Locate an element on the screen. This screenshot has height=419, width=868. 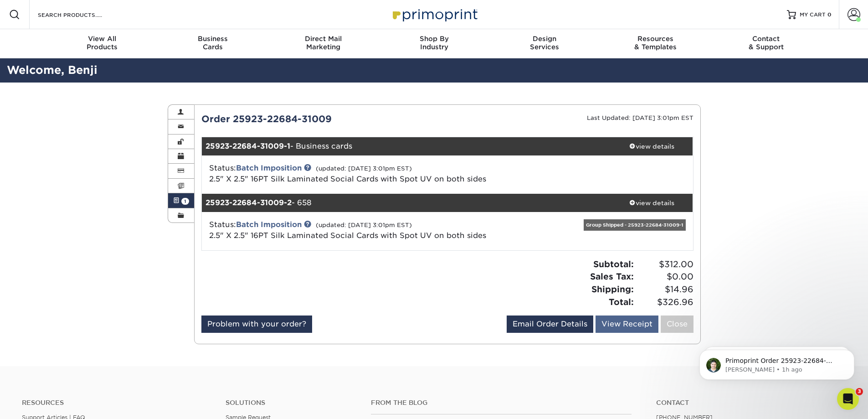
a: Direct MailMarketing is located at coordinates (323, 44).